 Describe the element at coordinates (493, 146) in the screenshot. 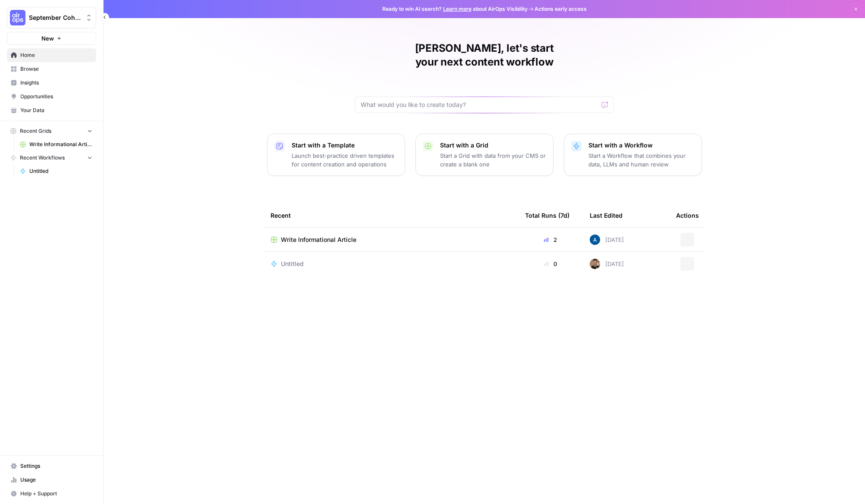

I see `p: Start with a Grid` at that location.